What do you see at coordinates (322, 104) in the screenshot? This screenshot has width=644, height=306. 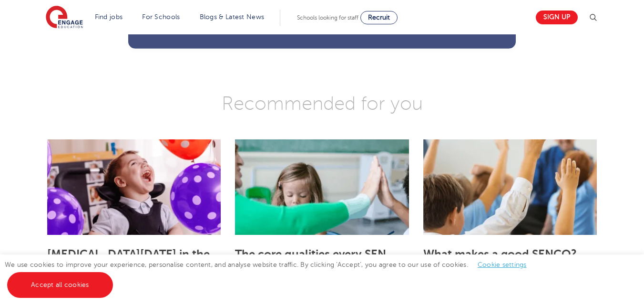 I see `h3: Recommended for you` at bounding box center [322, 104].